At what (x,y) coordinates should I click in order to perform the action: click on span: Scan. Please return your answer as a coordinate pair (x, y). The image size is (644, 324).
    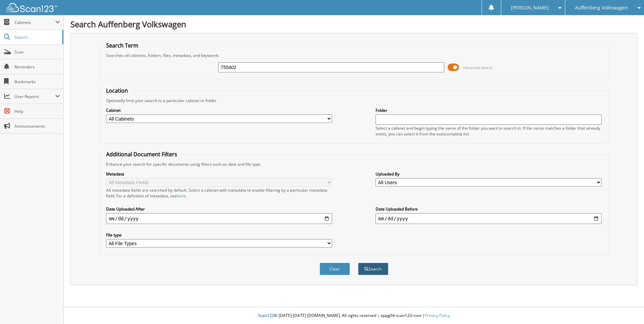
    Looking at the image, I should click on (37, 52).